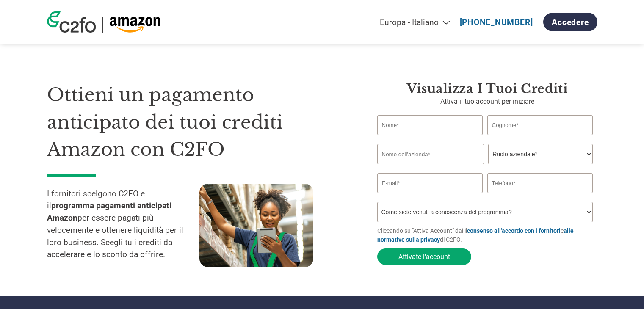 The width and height of the screenshot is (644, 309). Describe the element at coordinates (487, 235) in the screenshot. I see `p: Cliccando su "Attiva Account" dai il e di C2FO.` at that location.